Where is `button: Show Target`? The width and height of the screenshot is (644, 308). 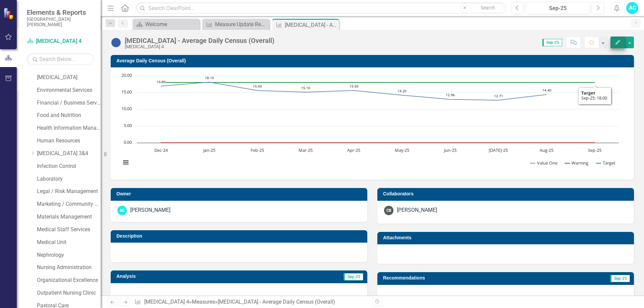
button: Show Target is located at coordinates (606, 163).